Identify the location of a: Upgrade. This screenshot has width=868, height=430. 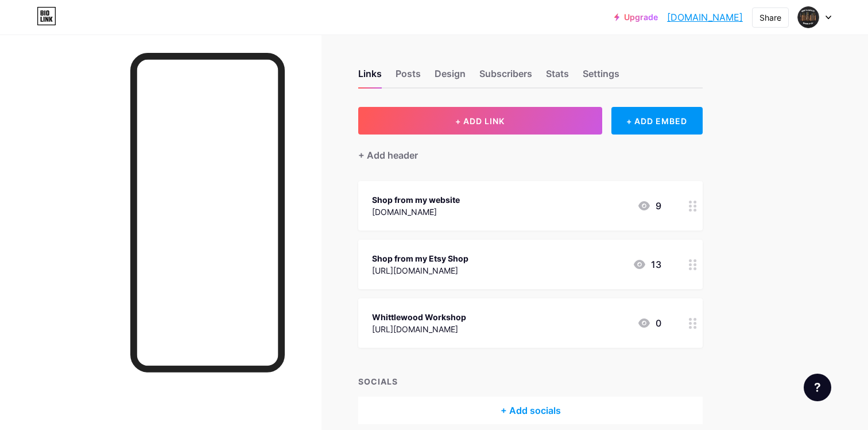
(636, 17).